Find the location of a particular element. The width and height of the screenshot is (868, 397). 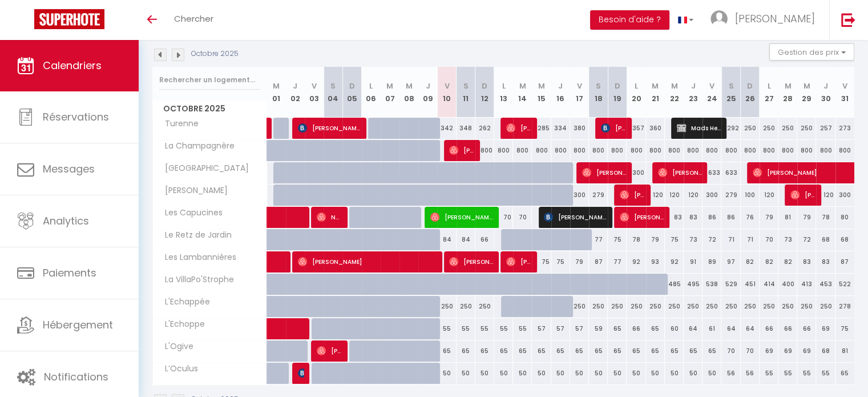

div: 86 is located at coordinates (730, 217).